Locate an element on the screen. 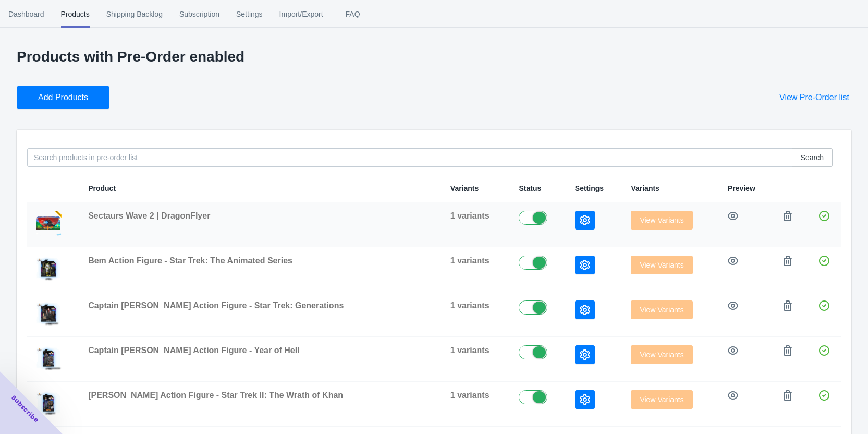 This screenshot has width=868, height=434. button: Add Products is located at coordinates (63, 98).